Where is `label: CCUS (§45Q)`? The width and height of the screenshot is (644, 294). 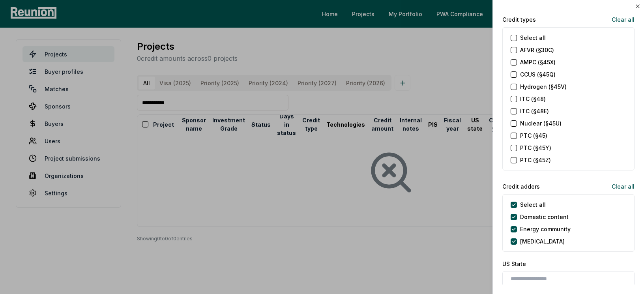 label: CCUS (§45Q) is located at coordinates (538, 75).